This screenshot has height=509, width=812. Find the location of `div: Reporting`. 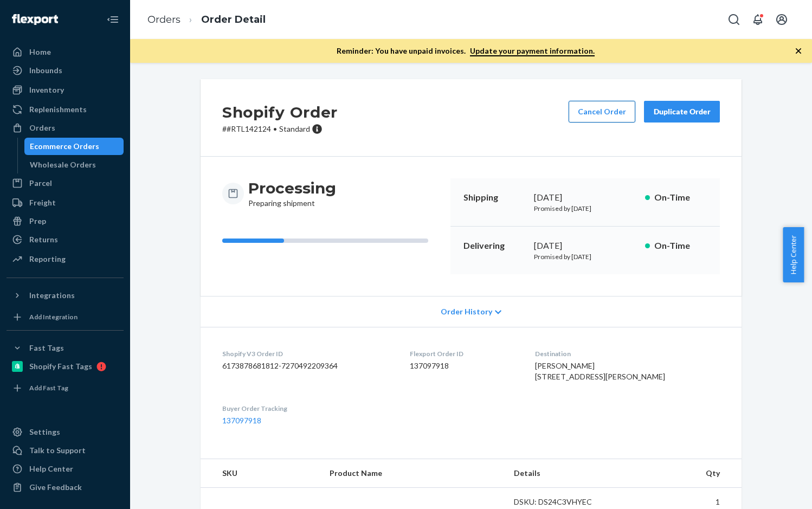

div: Reporting is located at coordinates (47, 259).